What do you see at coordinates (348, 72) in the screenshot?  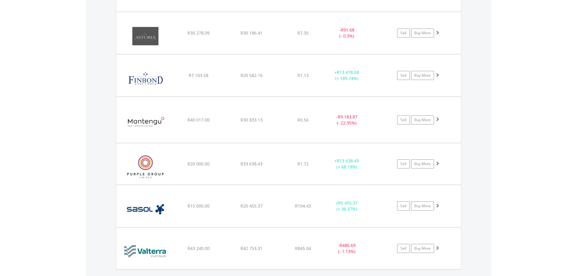 I see `span: R13 478.58` at bounding box center [348, 72].